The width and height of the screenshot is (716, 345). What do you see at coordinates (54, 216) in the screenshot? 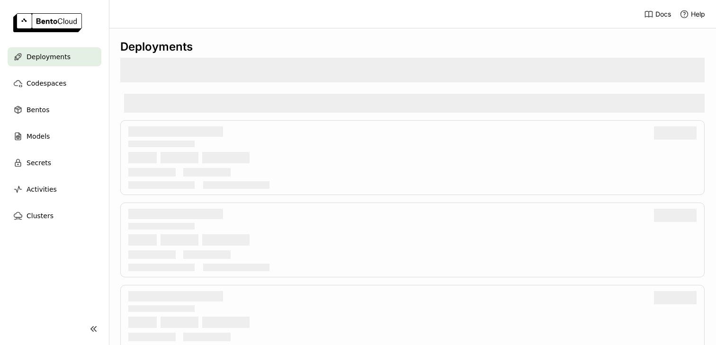
I see `a: Clusters` at bounding box center [54, 216].